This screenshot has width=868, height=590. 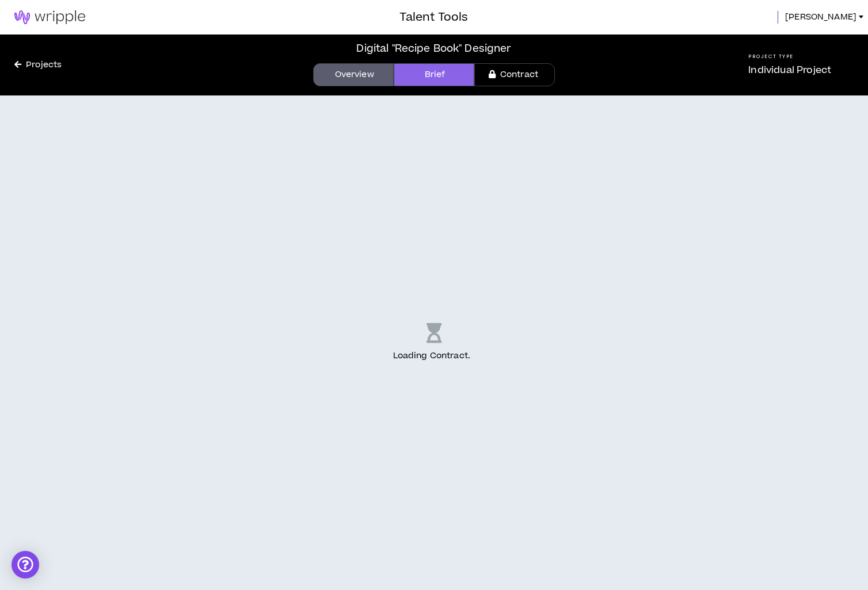 What do you see at coordinates (434, 75) in the screenshot?
I see `a: Brief` at bounding box center [434, 75].